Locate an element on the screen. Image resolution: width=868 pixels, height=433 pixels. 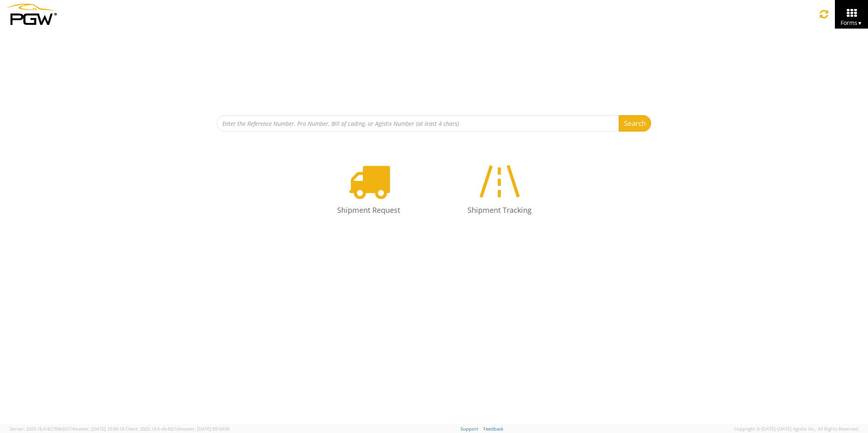
button: Search is located at coordinates (635, 124).